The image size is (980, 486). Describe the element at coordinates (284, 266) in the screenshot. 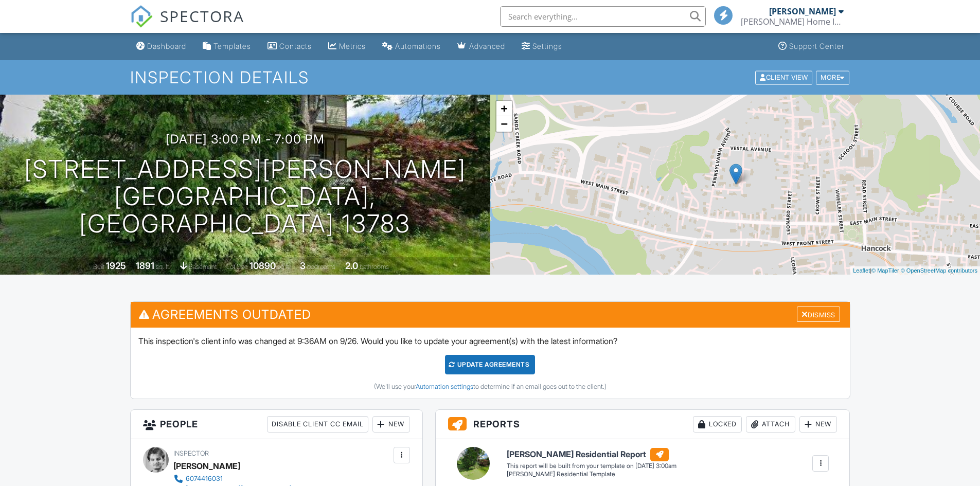

I see `span: sq.ft.` at that location.